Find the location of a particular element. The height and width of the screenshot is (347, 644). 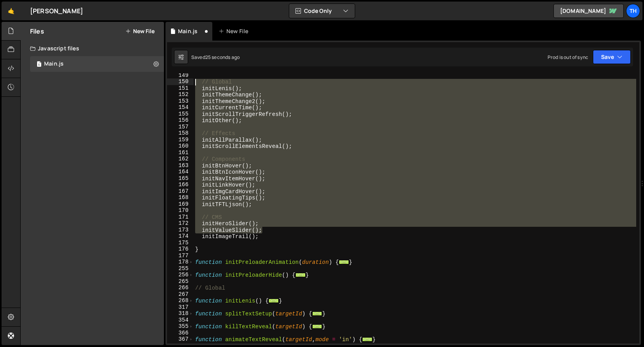

button: Save is located at coordinates (611, 57).